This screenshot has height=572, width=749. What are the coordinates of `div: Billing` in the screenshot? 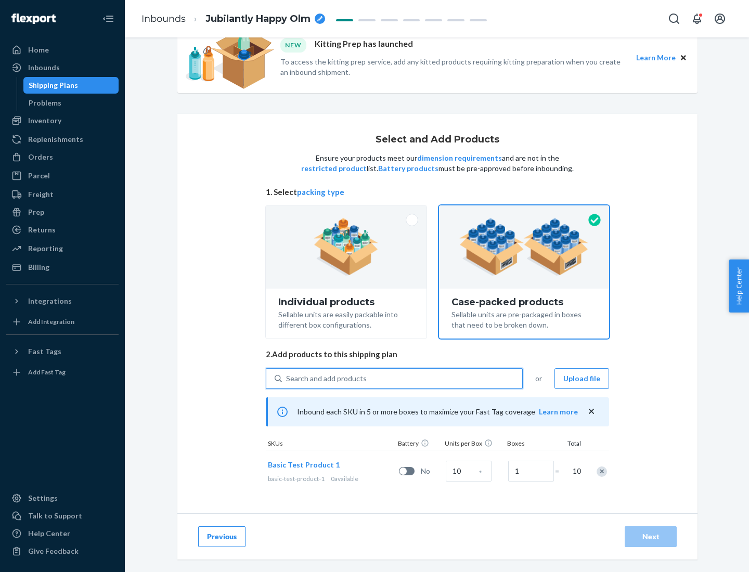 It's located at (38, 267).